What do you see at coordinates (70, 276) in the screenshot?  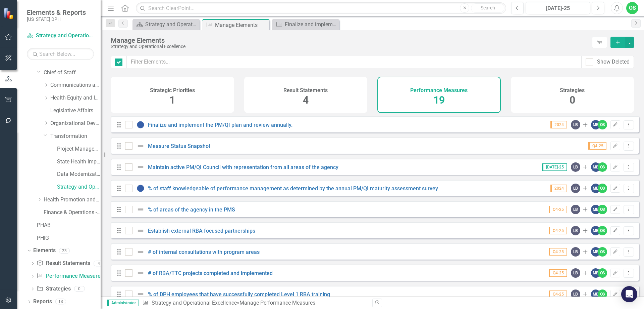 I see `a: Performance Measures` at bounding box center [70, 276].